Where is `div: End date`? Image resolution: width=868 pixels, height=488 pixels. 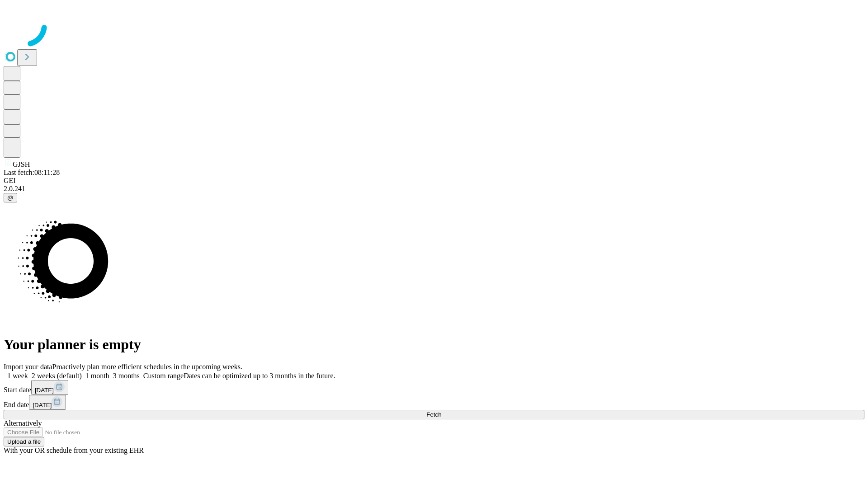
div: End date is located at coordinates (434, 402).